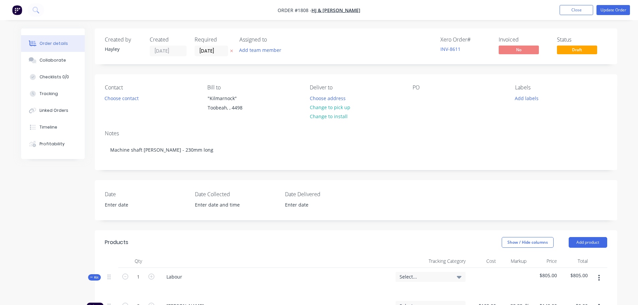 This screenshot has width=638, height=305. What do you see at coordinates (53, 77) in the screenshot?
I see `button: Checklists 0/0` at bounding box center [53, 77].